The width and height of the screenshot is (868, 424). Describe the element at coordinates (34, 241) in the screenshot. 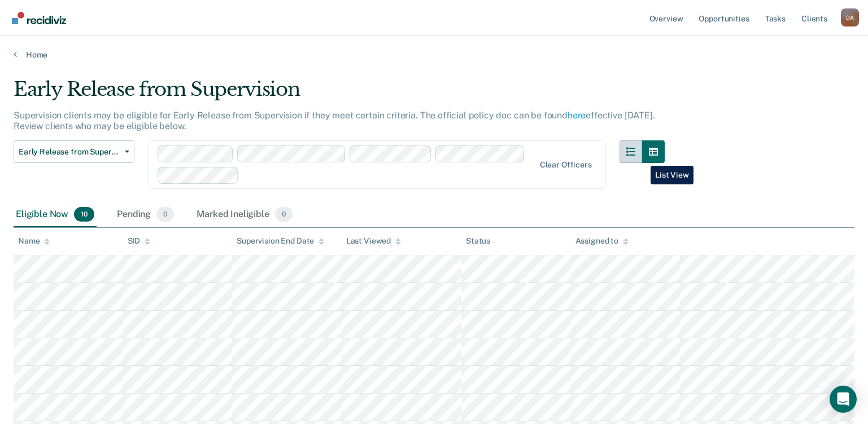

I see `div: Name` at that location.